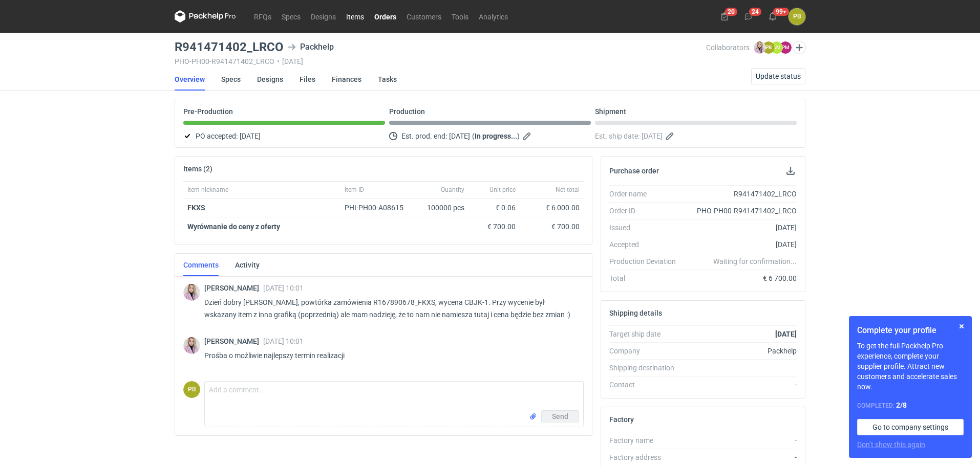  I want to click on h2: Factory, so click(621, 419).